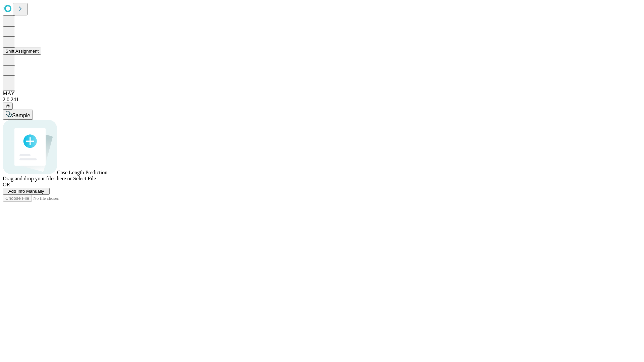 This screenshot has height=362, width=644. Describe the element at coordinates (82, 173) in the screenshot. I see `span: Case Length Prediction` at that location.